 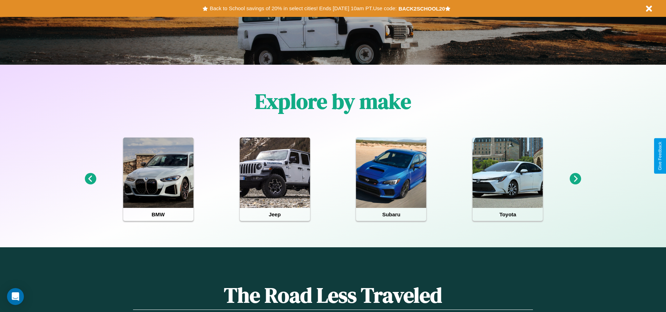 What do you see at coordinates (660, 156) in the screenshot?
I see `div: Give Feedback` at bounding box center [660, 156].